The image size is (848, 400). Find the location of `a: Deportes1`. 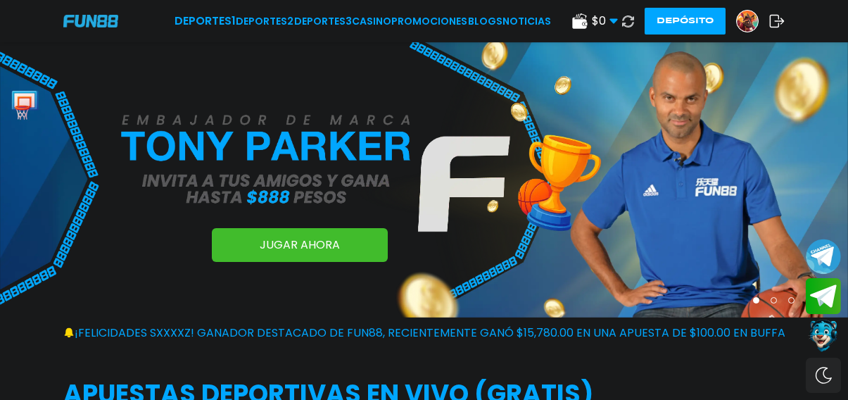

a: Deportes1 is located at coordinates (205, 21).